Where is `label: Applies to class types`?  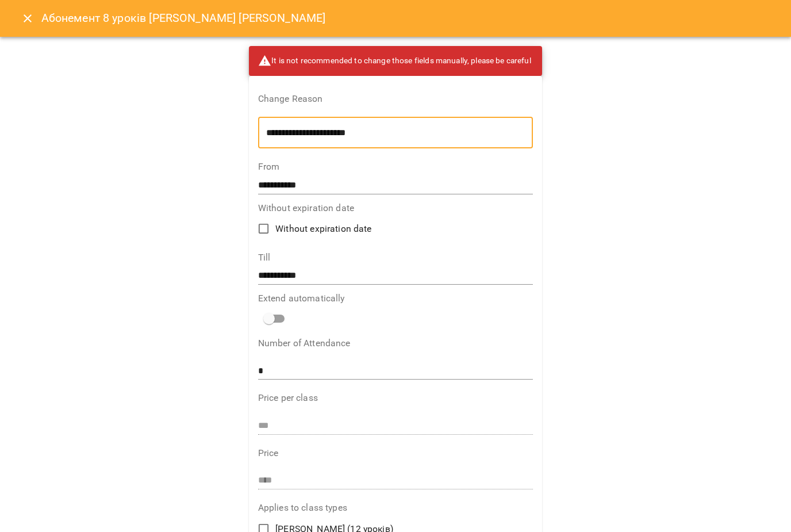
label: Applies to class types is located at coordinates (396, 508).